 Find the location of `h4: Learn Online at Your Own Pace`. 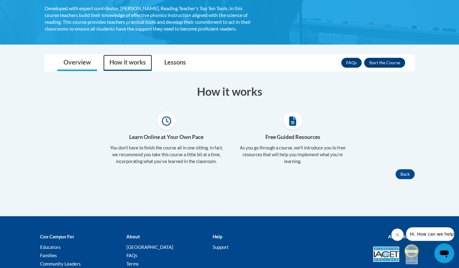

h4: Learn Online at Your Own Pace is located at coordinates (166, 137).